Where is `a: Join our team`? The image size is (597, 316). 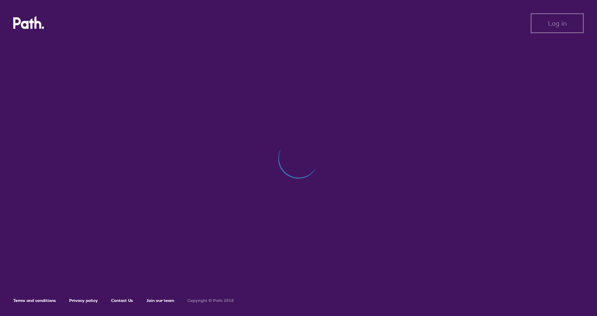
a: Join our team is located at coordinates (160, 301).